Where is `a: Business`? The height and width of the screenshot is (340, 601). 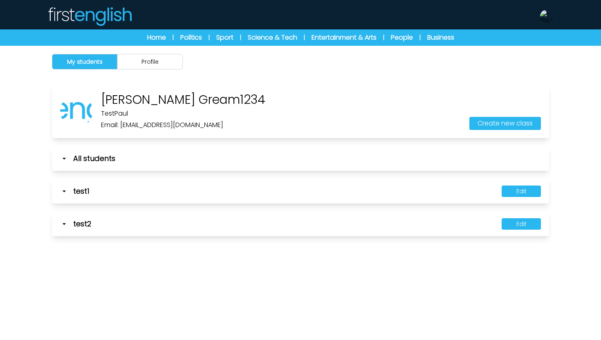 a: Business is located at coordinates (441, 38).